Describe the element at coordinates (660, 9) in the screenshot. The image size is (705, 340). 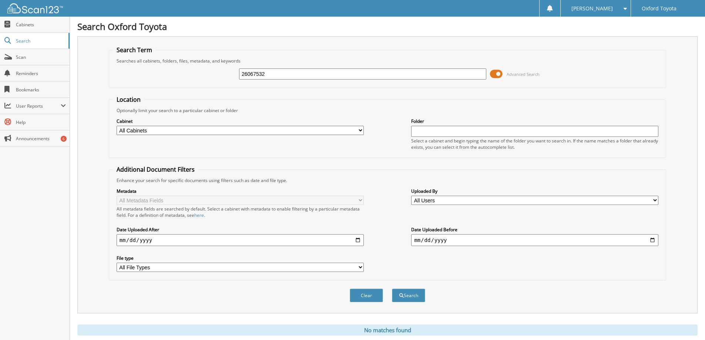
I see `span: Oxford Toyota` at that location.